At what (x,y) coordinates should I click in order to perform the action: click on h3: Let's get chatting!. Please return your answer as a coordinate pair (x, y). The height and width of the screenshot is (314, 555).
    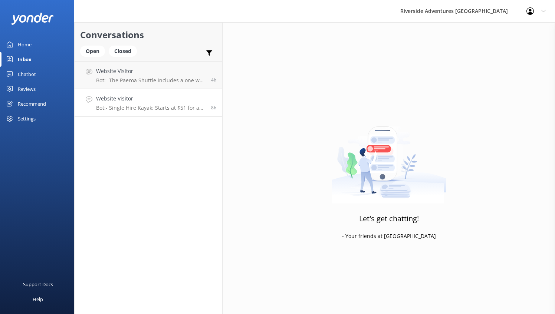
    Looking at the image, I should click on (389, 219).